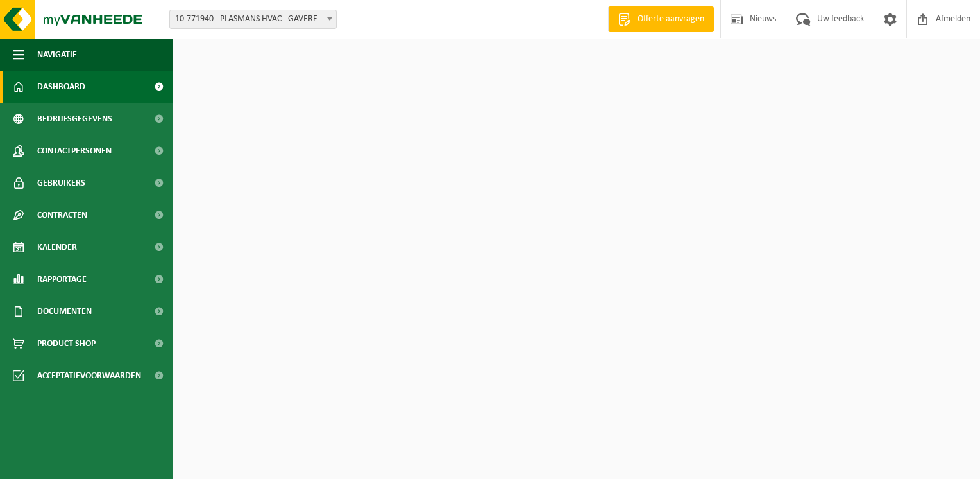 The image size is (980, 479). I want to click on span: Acceptatievoorwaarden, so click(89, 375).